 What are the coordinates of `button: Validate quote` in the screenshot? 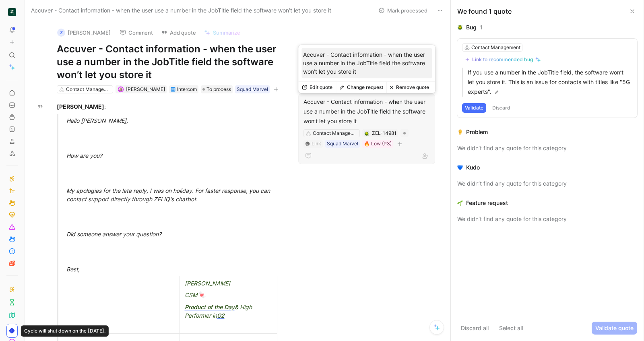 It's located at (614, 328).